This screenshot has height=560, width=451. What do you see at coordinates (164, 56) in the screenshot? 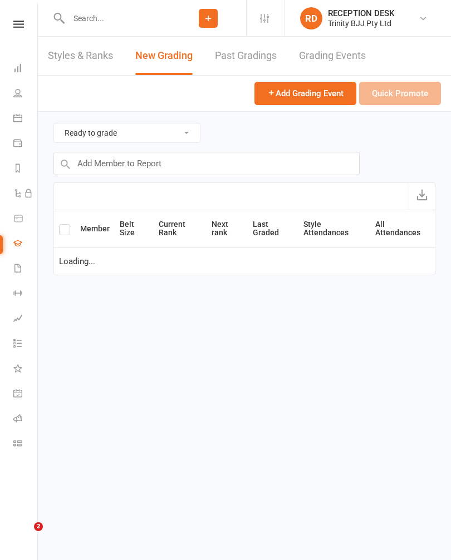
I see `a: New Grading` at bounding box center [164, 56].